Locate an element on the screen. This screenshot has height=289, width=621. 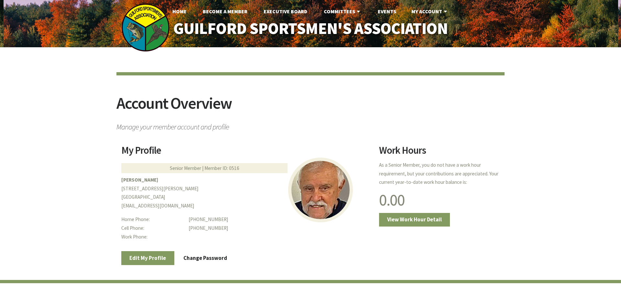
span: Manage your member account and profile is located at coordinates (311, 125).